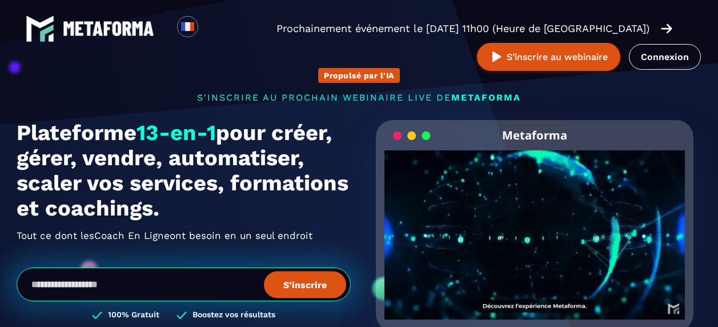 This screenshot has height=327, width=718. Describe the element at coordinates (212, 29) in the screenshot. I see `input: Search for option` at that location.